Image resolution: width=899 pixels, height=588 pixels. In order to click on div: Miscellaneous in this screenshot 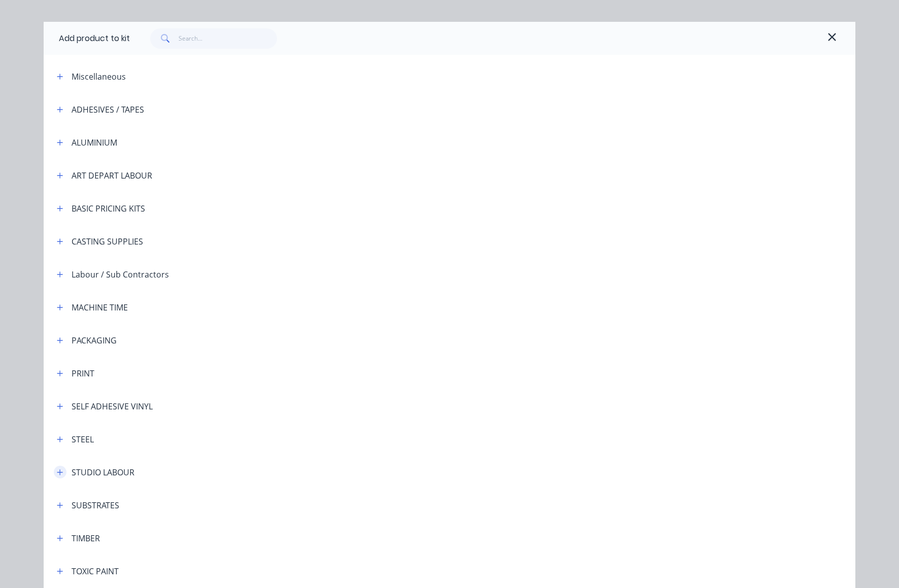, I will do `click(98, 76)`.